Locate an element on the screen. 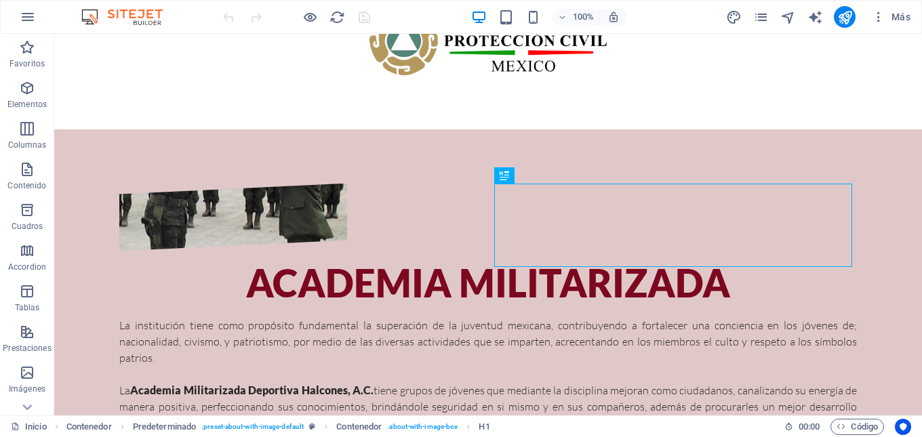 Image resolution: width=922 pixels, height=437 pixels. p: Imágenes is located at coordinates (27, 389).